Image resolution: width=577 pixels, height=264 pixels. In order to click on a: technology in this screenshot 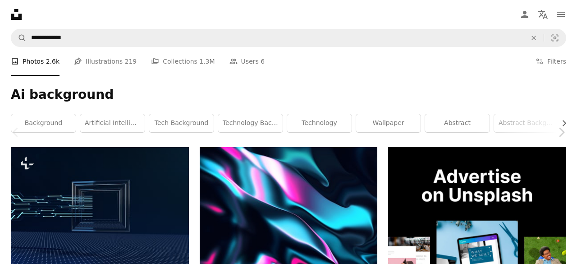, I will do `click(319, 123)`.